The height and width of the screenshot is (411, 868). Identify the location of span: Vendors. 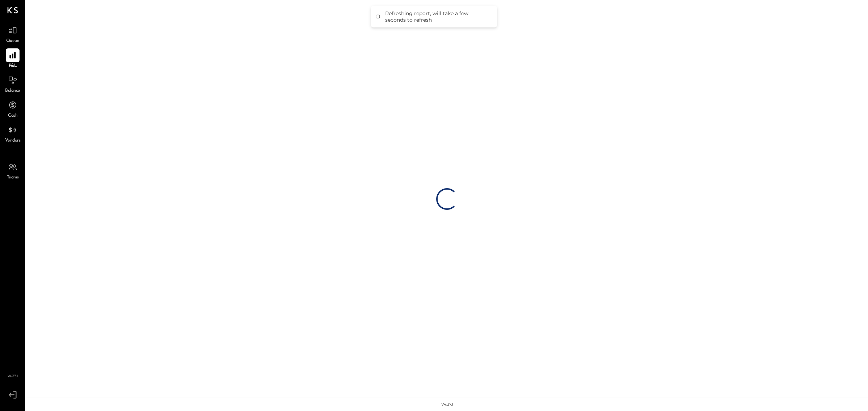
(13, 141).